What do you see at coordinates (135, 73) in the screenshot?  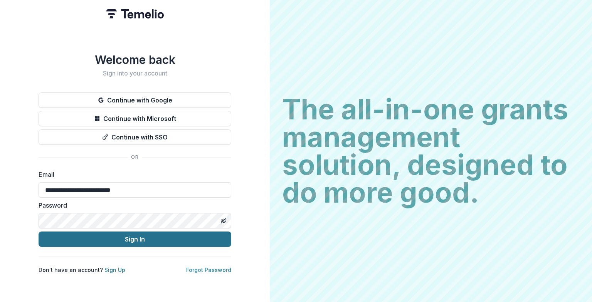 I see `h2: Sign into your account` at bounding box center [135, 73].